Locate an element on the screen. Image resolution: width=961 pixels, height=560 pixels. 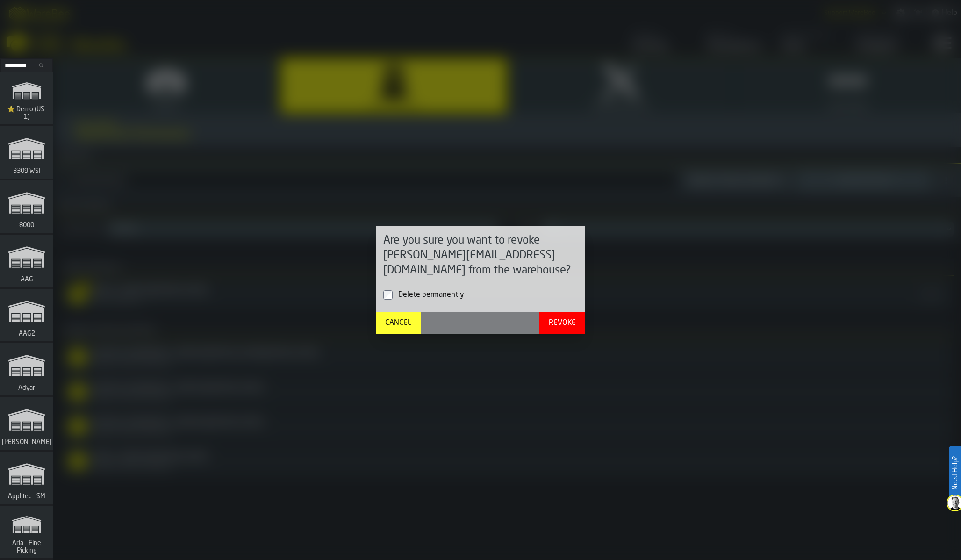
button: button-Revoke is located at coordinates (562, 323).